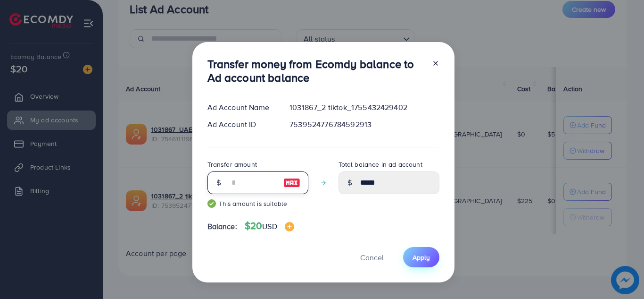 This screenshot has height=299, width=644. I want to click on span: Balance:, so click(222, 226).